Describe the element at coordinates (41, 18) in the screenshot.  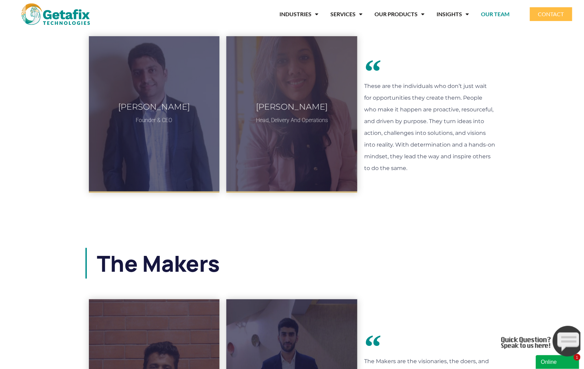
I see `div: CloseChat attention grabber` at that location.